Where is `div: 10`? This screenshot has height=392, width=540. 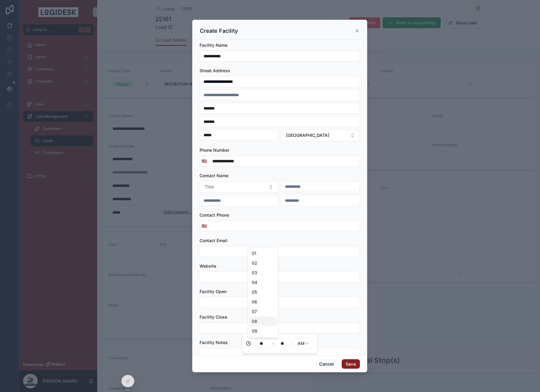
div: 10 is located at coordinates (263, 340).